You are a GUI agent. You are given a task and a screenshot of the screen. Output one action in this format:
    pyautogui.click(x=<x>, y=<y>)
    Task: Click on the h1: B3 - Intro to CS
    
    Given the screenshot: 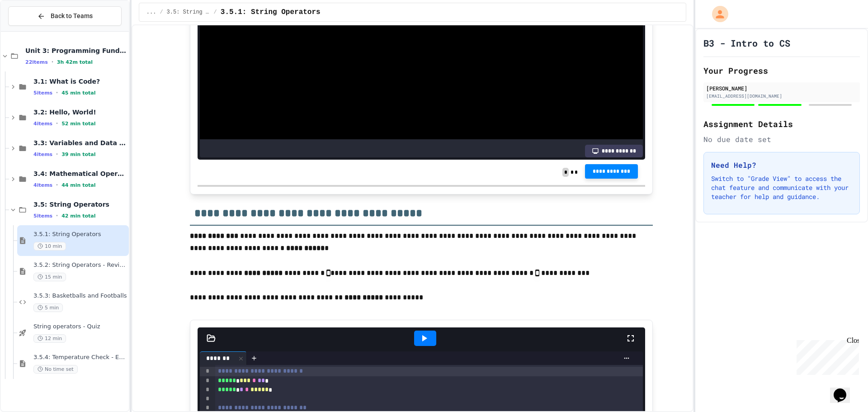 What is the action you would take?
    pyautogui.click(x=747, y=43)
    